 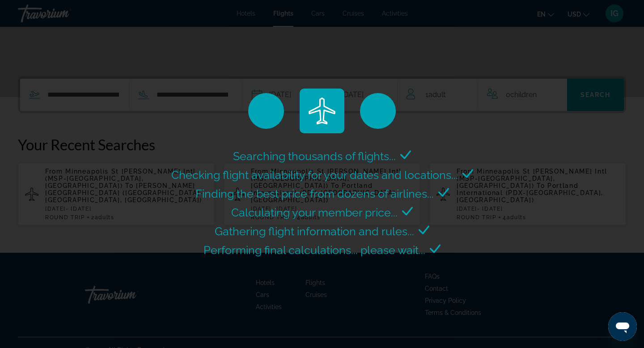 What do you see at coordinates (314, 175) in the screenshot?
I see `span: Checking flight availability for your dates and locations...` at bounding box center [314, 175].